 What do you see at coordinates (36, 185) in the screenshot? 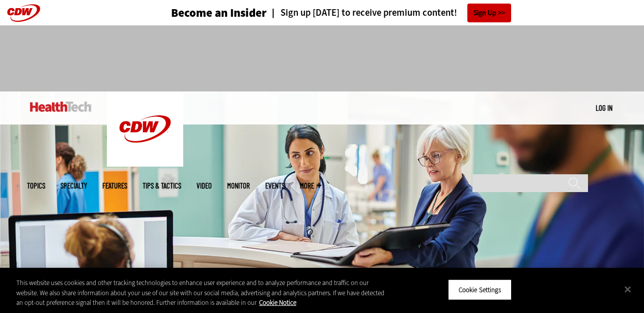
I see `span: Topics` at bounding box center [36, 185].